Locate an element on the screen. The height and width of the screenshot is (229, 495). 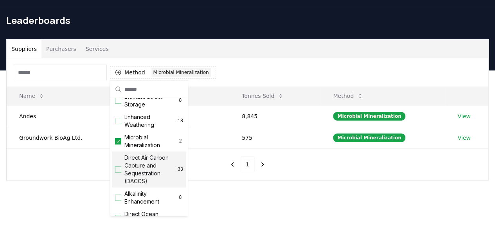
button: Name is located at coordinates (32, 96).